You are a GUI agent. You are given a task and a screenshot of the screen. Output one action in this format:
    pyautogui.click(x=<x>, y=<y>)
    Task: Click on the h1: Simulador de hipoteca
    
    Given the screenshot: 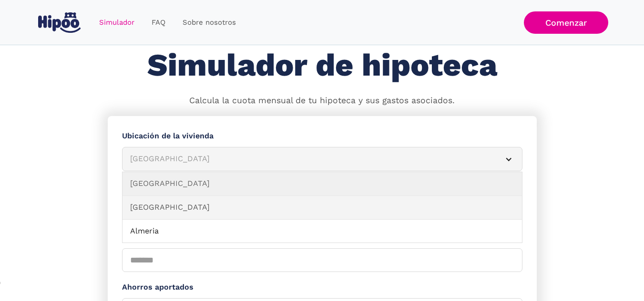 What is the action you would take?
    pyautogui.click(x=322, y=65)
    